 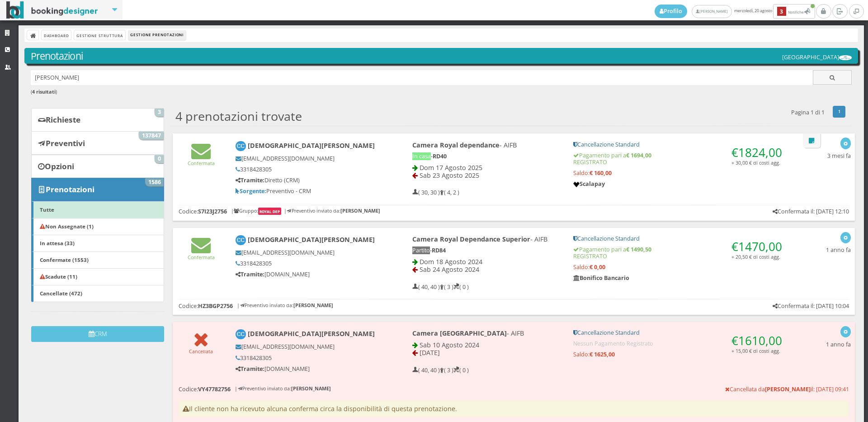 What do you see at coordinates (422, 156) in the screenshot?
I see `span: In casa` at bounding box center [422, 156].